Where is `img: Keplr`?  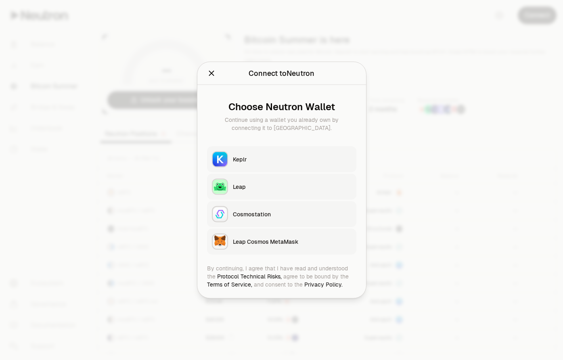
img: Keplr is located at coordinates (220, 159).